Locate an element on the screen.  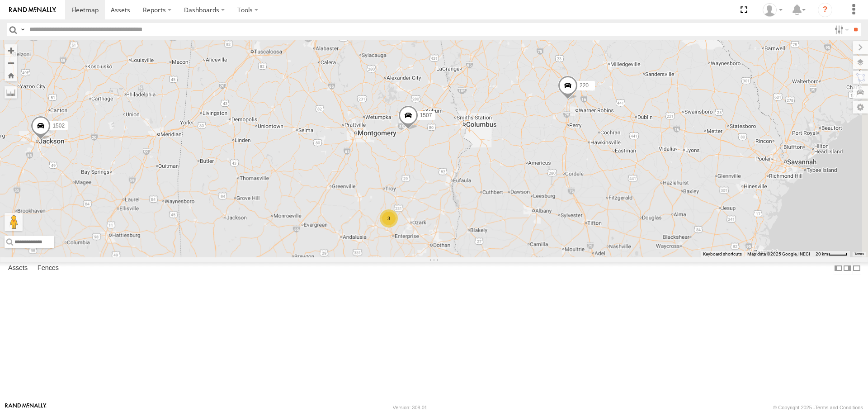
a: Visit our Website is located at coordinates (26, 408).